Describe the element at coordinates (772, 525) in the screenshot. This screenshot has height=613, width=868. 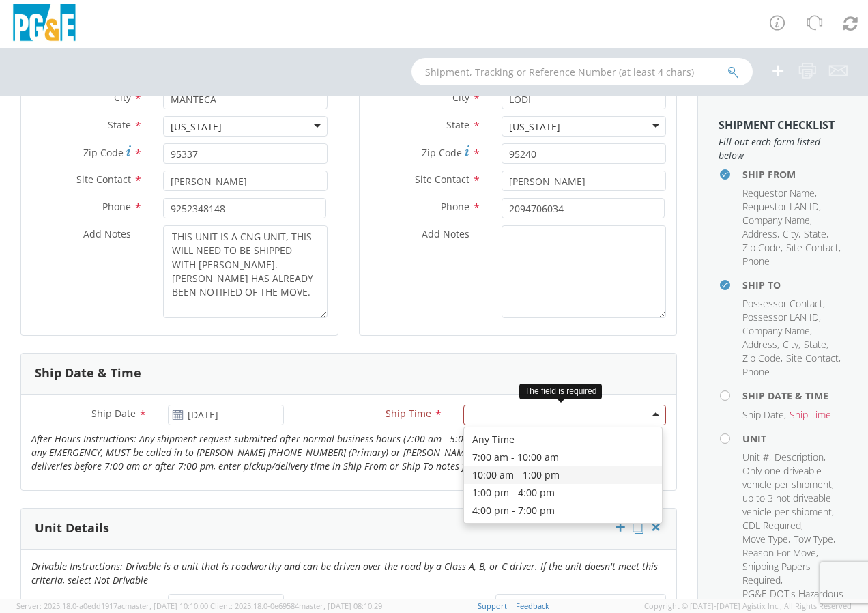
I see `span: CDL Required` at that location.